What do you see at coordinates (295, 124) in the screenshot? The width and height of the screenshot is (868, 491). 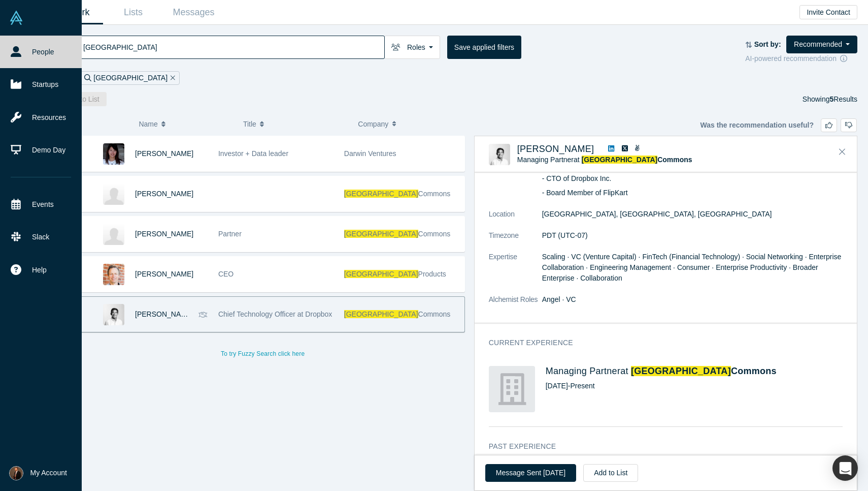 I see `button: Title` at bounding box center [295, 124].